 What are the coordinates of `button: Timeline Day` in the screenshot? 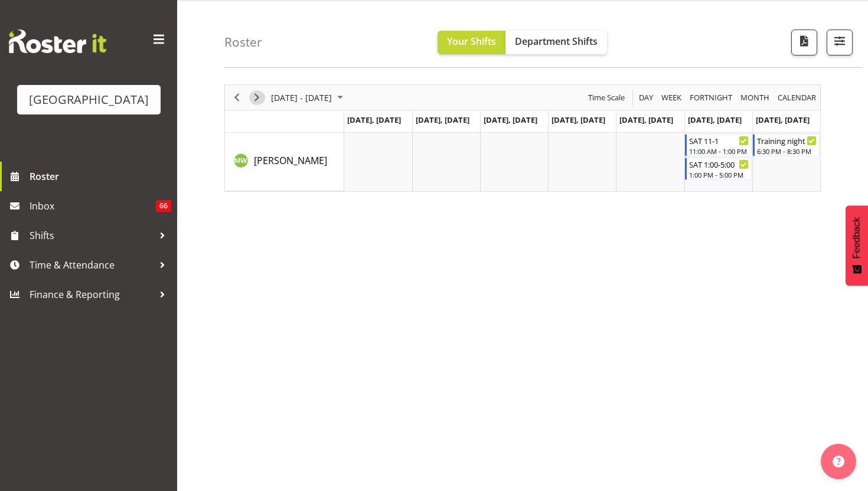 It's located at (646, 97).